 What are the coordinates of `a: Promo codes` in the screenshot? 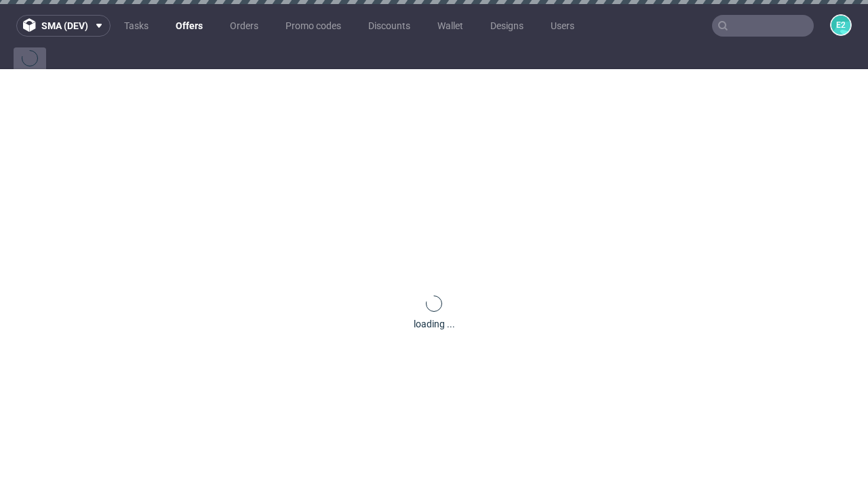 It's located at (314, 26).